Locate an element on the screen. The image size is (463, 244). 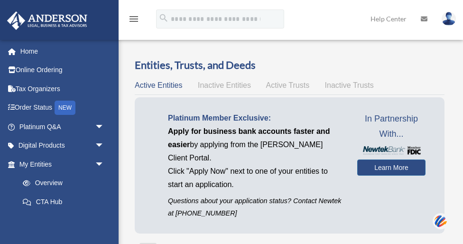
a: CTA Hub is located at coordinates (64, 201).